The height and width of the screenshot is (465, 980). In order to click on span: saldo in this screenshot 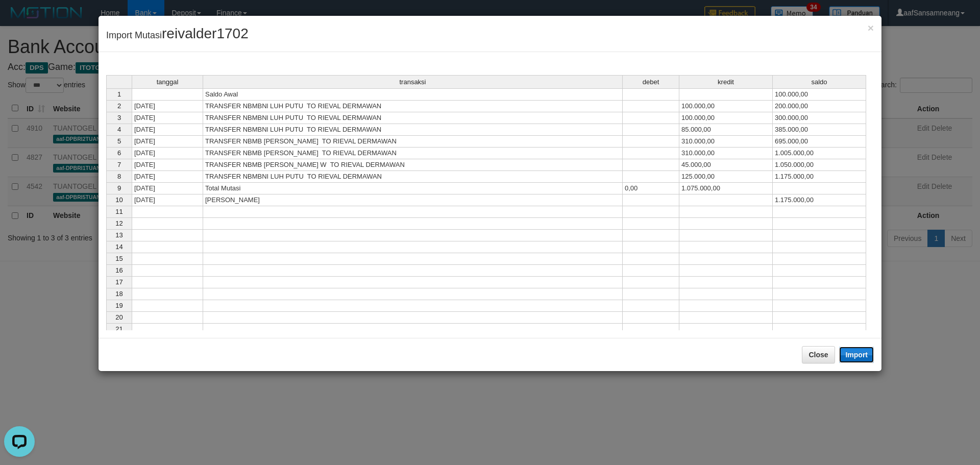, I will do `click(819, 82)`.